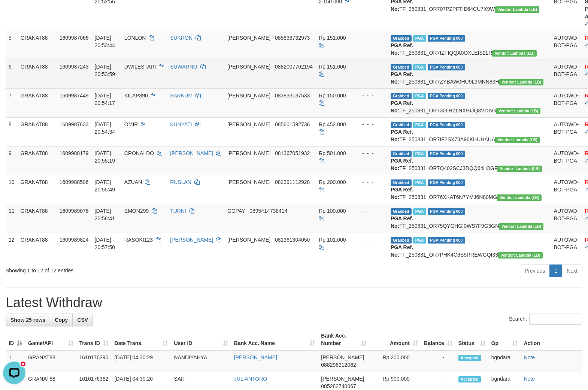 The image size is (588, 390). What do you see at coordinates (94, 339) in the screenshot?
I see `th: Trans ID: activate to sort column ascending` at bounding box center [94, 339].